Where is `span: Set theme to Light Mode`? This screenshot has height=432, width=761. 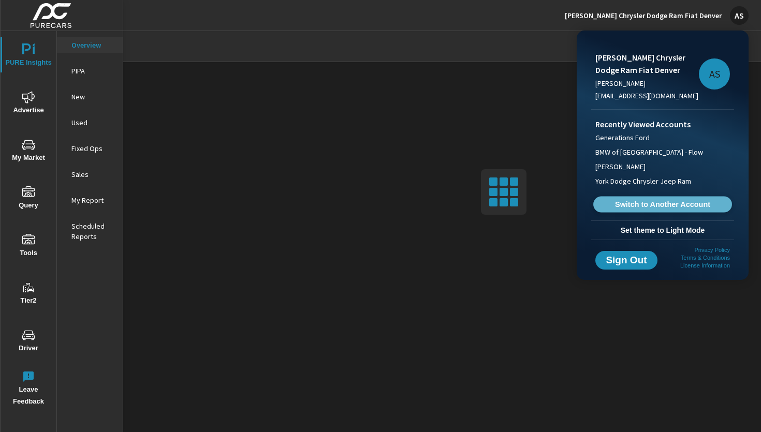 span: Set theme to Light Mode is located at coordinates (663, 230).